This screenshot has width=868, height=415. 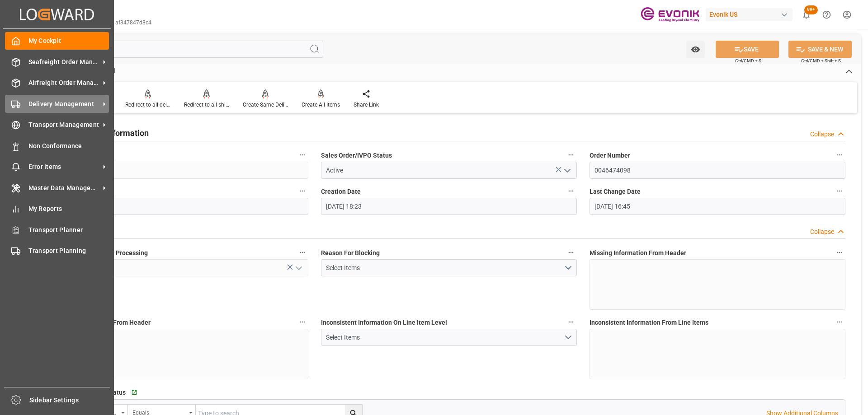 I want to click on span: Non Conformance, so click(x=69, y=146).